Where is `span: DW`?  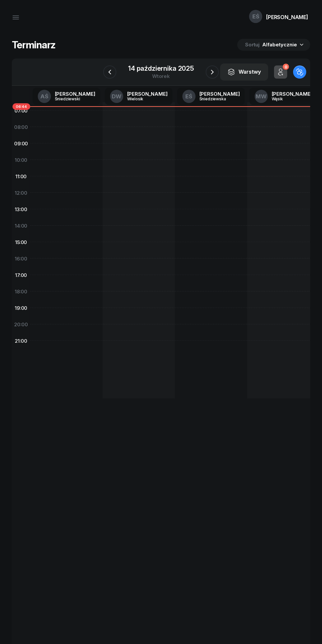
span: DW is located at coordinates (117, 97).